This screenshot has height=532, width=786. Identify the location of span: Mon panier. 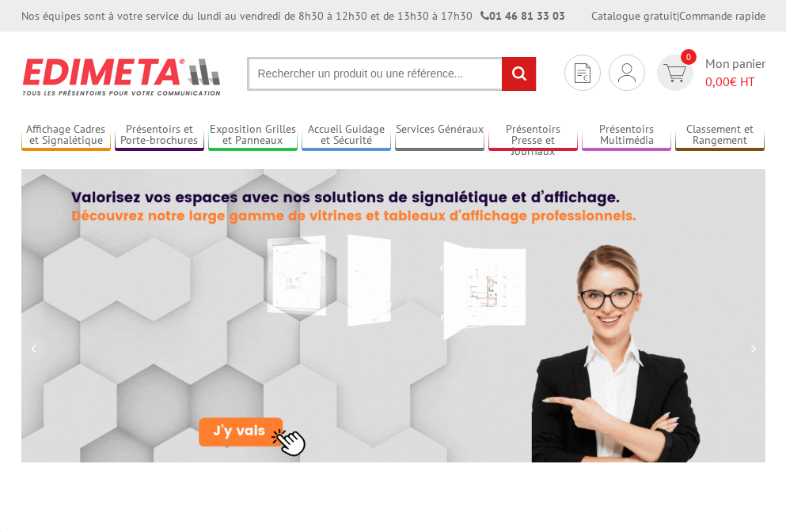
(736, 73).